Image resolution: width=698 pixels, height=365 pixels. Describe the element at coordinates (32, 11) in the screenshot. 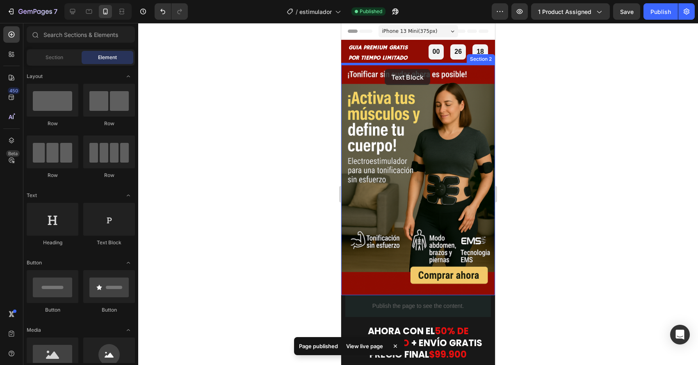

I see `button: 7` at that location.